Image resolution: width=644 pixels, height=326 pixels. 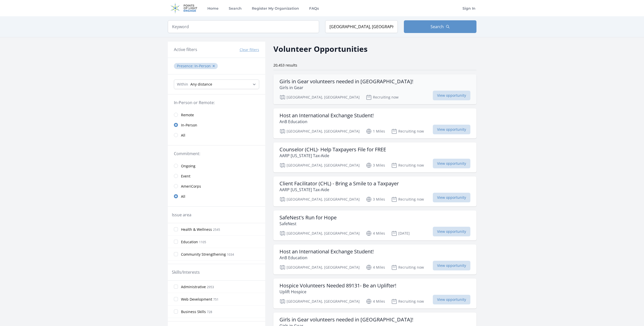 What do you see at coordinates (176, 312) in the screenshot?
I see `input: Business Skills 728` at bounding box center [176, 312].